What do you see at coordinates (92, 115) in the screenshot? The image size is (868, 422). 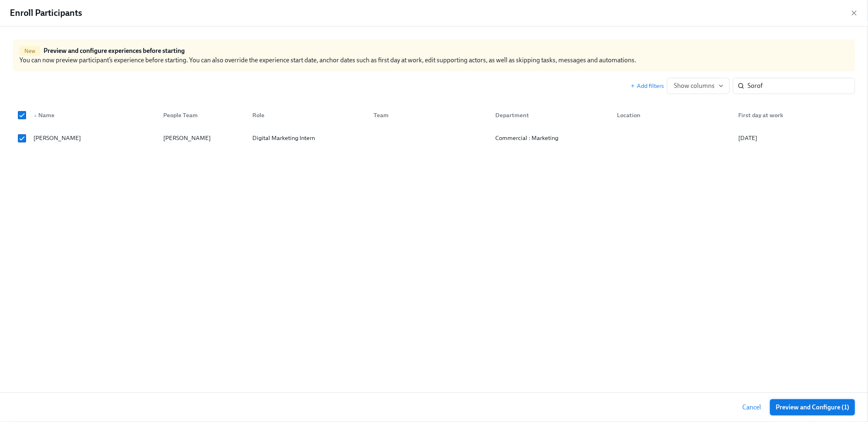 I see `div: ▲Name` at bounding box center [92, 115].